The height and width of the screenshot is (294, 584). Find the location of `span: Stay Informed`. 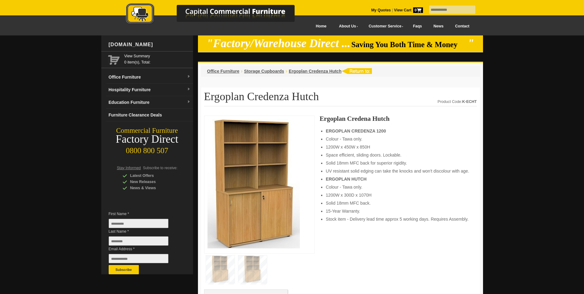

span: Stay Informed is located at coordinates (129, 168).